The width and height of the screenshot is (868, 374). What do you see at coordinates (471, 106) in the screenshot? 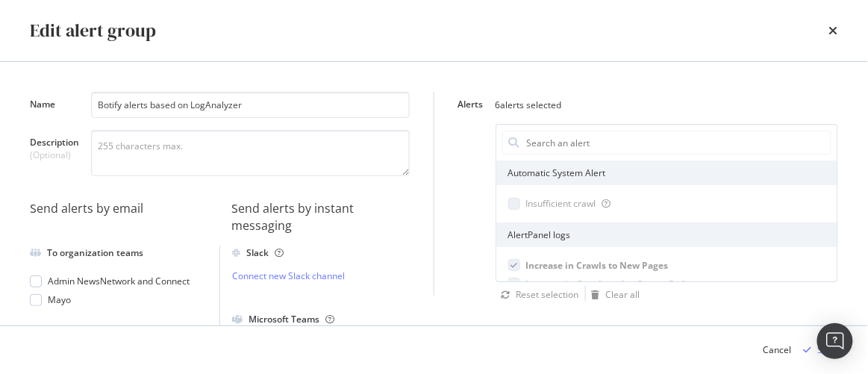
I see `label: Alerts` at bounding box center [471, 106].